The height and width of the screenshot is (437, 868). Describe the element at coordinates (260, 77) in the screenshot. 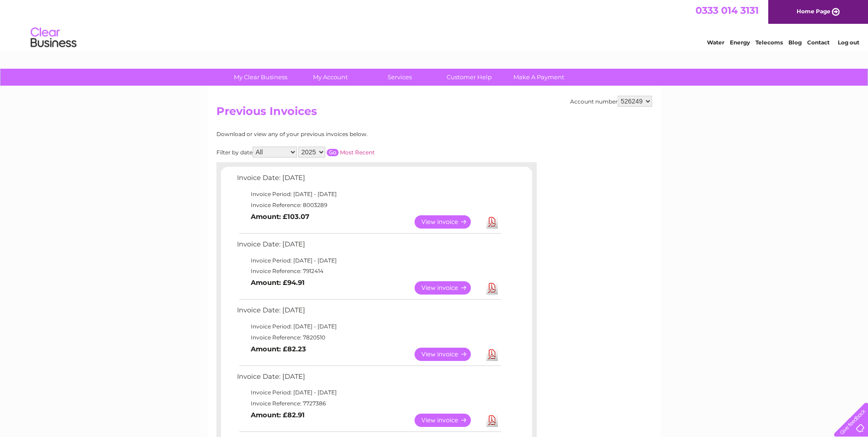

I see `a: My Clear Business` at that location.